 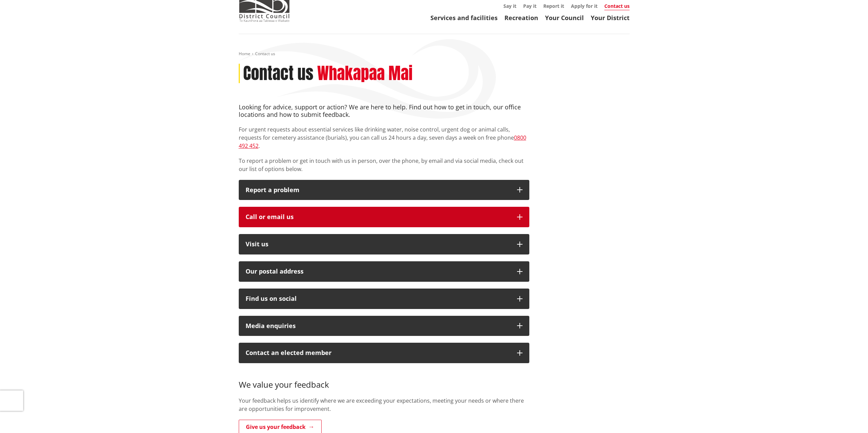 What do you see at coordinates (245, 53) in the screenshot?
I see `a: Home` at bounding box center [245, 53].